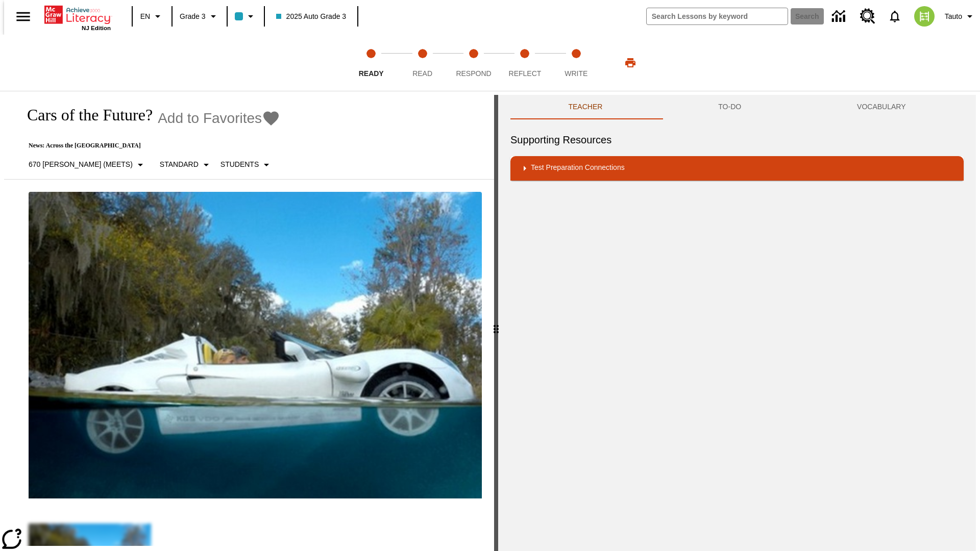 The width and height of the screenshot is (980, 551). Describe the element at coordinates (199, 16) in the screenshot. I see `button: Grade: Grade 3, Select a grade` at that location.